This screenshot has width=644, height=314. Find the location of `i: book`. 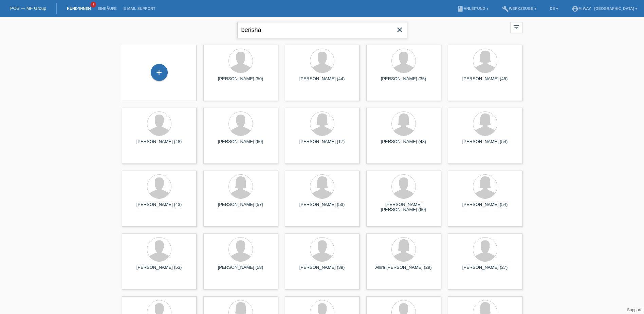

i: book is located at coordinates (460, 9).